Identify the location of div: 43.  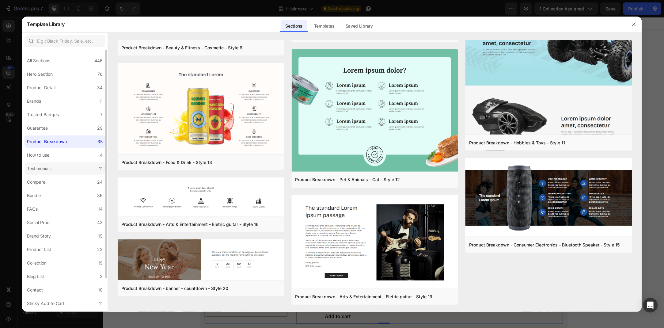
(100, 223).